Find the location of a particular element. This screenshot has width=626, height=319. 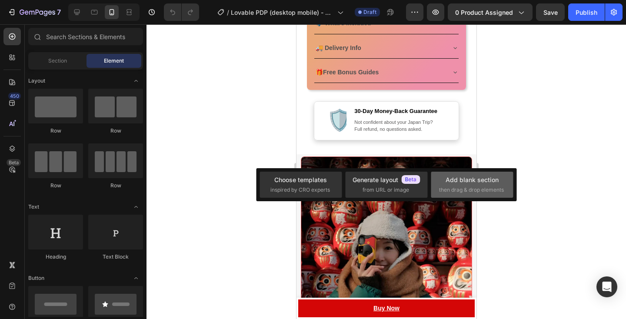

div: Generate layout is located at coordinates (386, 179).